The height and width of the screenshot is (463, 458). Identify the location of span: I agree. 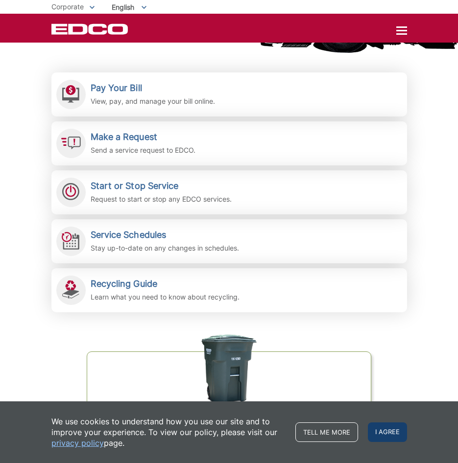
(388, 433).